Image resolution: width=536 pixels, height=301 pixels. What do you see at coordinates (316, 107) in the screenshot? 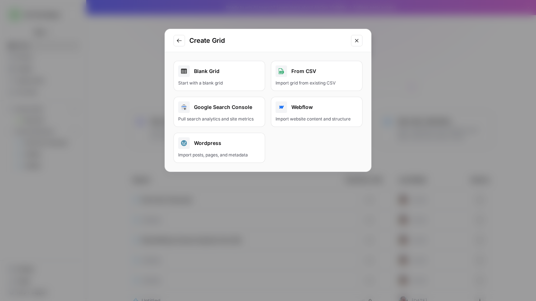
I see `div: Webflow` at bounding box center [316, 107].